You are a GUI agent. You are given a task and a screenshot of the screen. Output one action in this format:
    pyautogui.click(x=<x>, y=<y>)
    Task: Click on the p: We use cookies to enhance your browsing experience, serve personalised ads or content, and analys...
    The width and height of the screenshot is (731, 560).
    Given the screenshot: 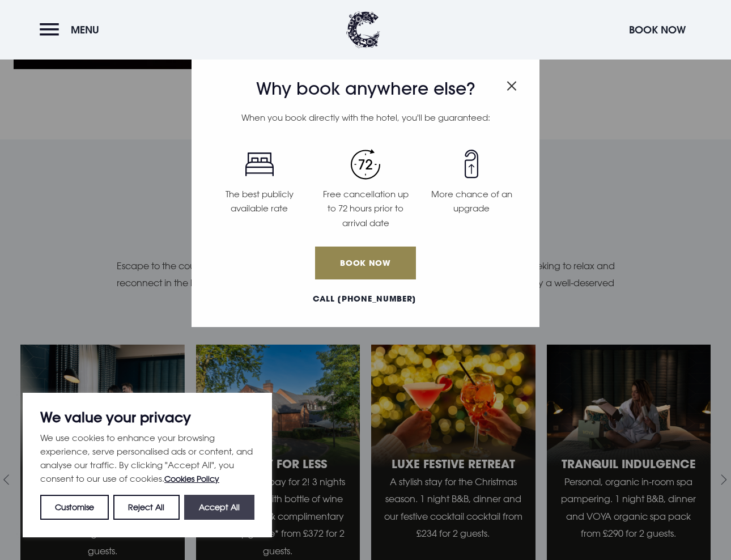 What is the action you would take?
    pyautogui.click(x=147, y=458)
    